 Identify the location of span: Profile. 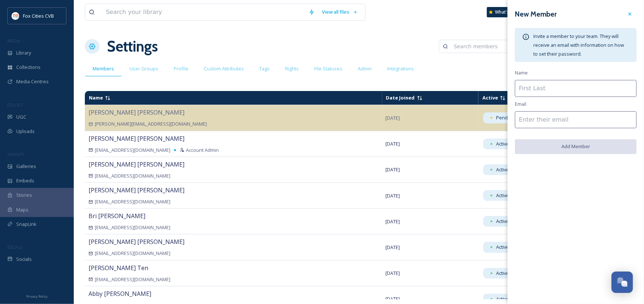
(181, 69).